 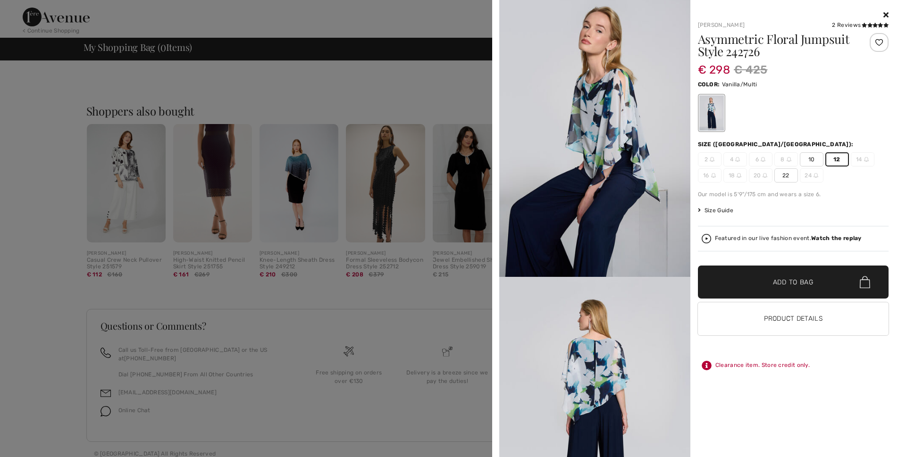 What do you see at coordinates (710, 160) in the screenshot?
I see `span: 2` at bounding box center [710, 160].